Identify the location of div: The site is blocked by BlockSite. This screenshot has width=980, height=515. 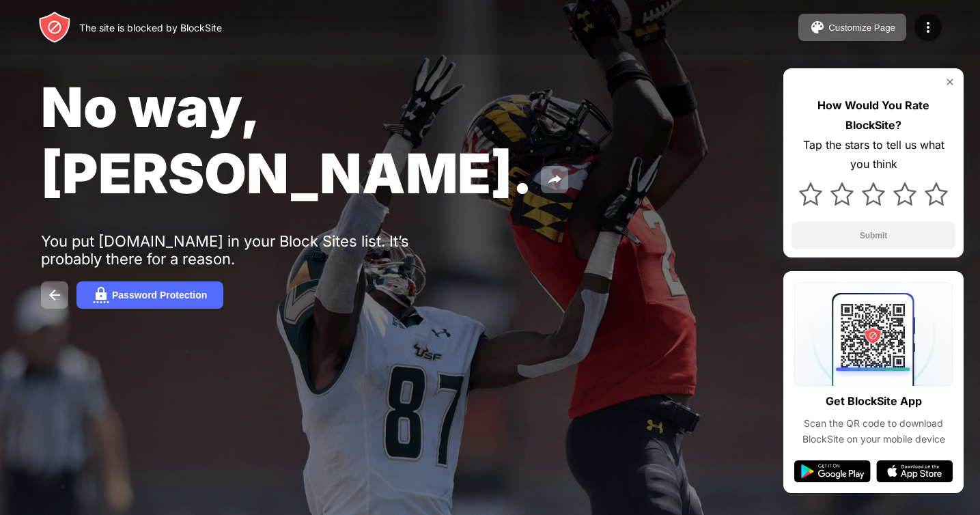
(150, 28).